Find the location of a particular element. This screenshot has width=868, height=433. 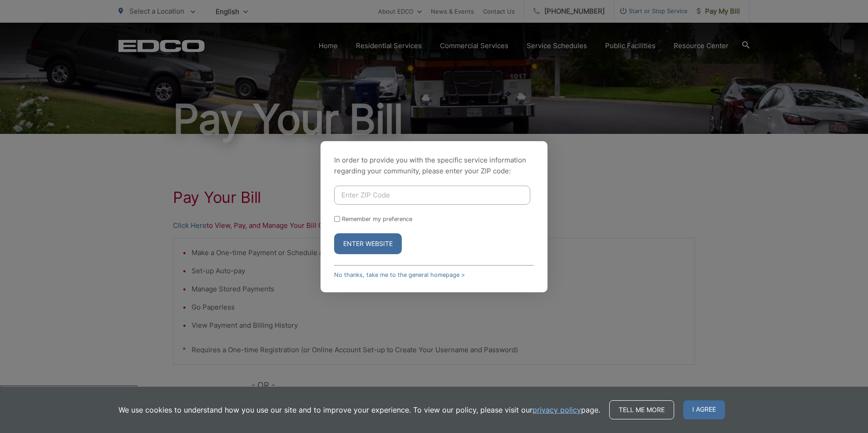

button: Enter Website is located at coordinates (367, 244).